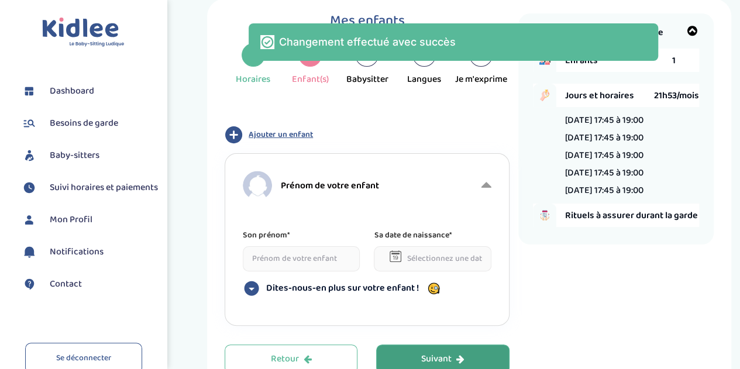 The width and height of the screenshot is (740, 369). What do you see at coordinates (486, 185) in the screenshot?
I see `i: Afficher moins` at bounding box center [486, 185].